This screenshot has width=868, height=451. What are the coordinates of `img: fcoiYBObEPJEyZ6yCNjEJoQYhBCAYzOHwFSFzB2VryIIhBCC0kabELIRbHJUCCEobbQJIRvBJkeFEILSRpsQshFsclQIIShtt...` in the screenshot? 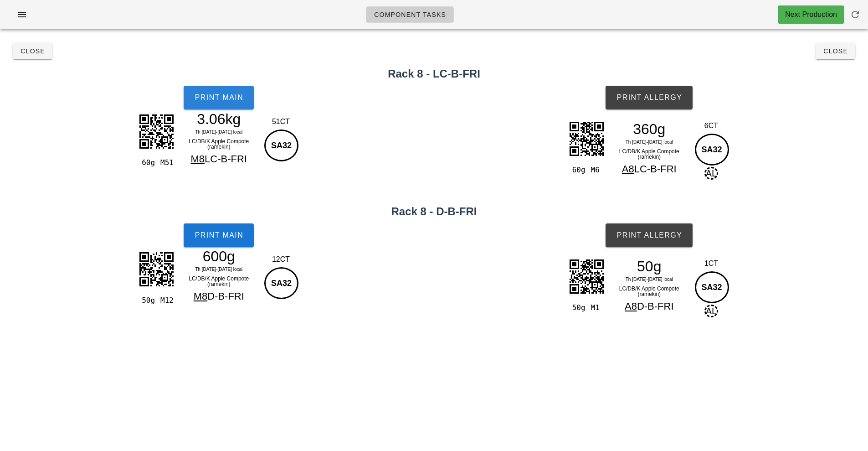 It's located at (587, 276).